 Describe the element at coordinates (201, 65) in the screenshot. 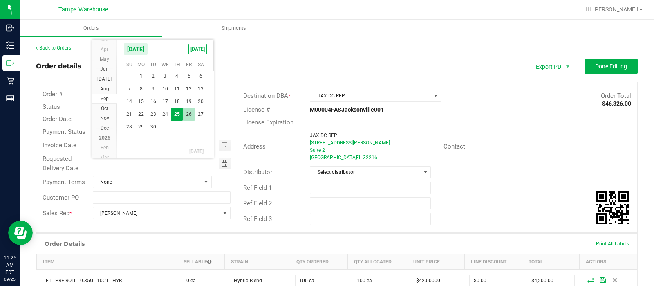

I see `th: Sa` at that location.